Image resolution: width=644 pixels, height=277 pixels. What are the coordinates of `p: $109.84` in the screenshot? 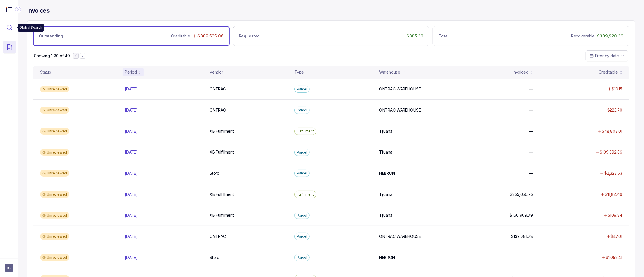 It's located at (615, 215).